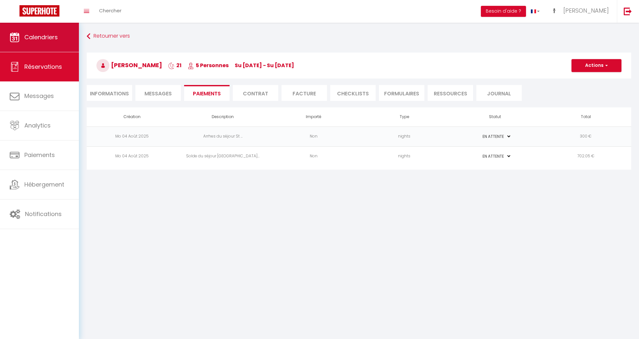  I want to click on span: Calendriers, so click(41, 37).